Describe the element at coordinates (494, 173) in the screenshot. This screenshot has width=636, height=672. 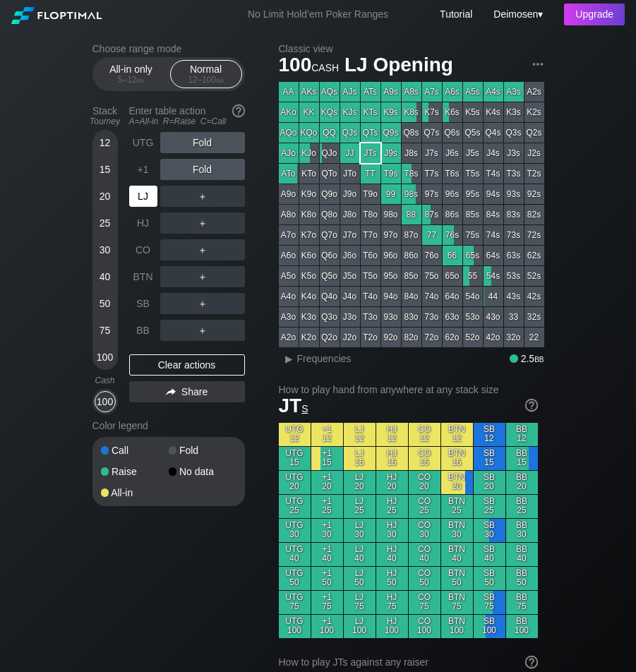
I see `div: T4s` at that location.